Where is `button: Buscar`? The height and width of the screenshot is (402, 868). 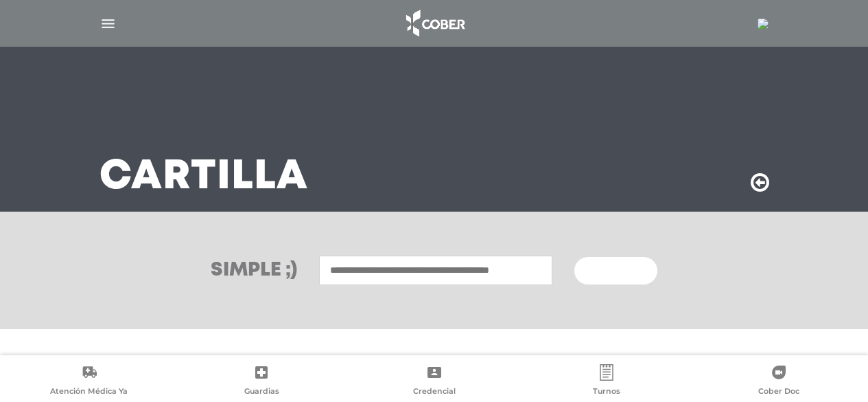
button: Buscar is located at coordinates (615, 271).